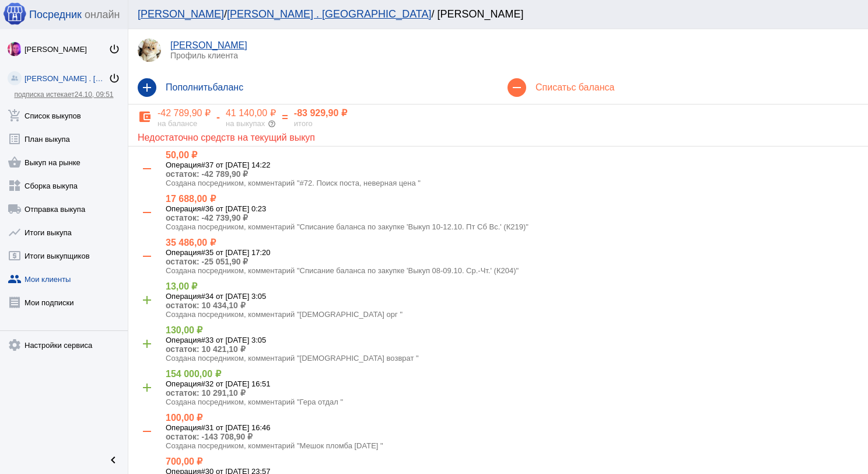 This screenshot has height=474, width=868. What do you see at coordinates (513, 402) in the screenshot?
I see `p: Создана посредником, комментарий "Гера отдал "` at bounding box center [513, 402].